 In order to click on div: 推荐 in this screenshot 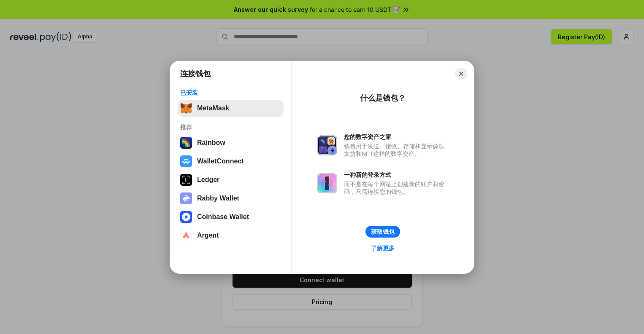, I will do `click(230, 127)`.